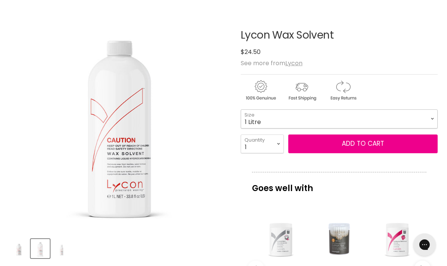  I want to click on span: $24.50, so click(251, 52).